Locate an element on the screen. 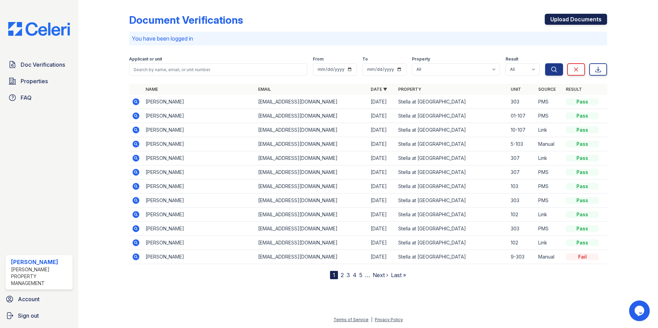  label: Applicant or unit is located at coordinates (146, 59).